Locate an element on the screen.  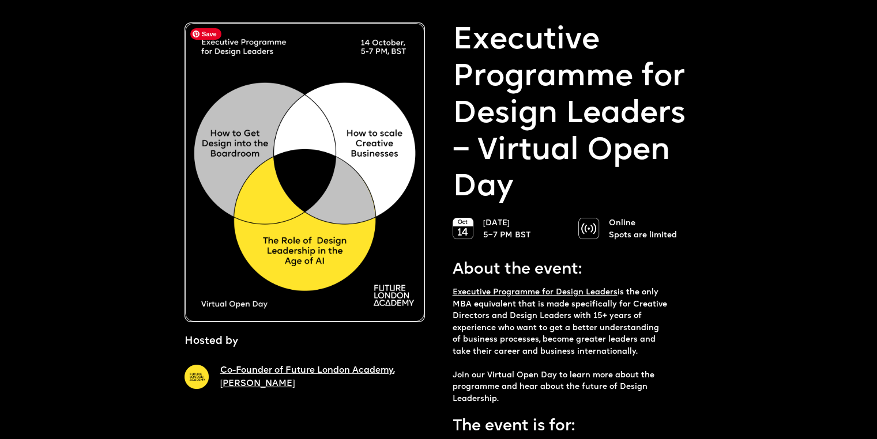
img: A yellow circle with Future London Academy logo is located at coordinates (197, 377).